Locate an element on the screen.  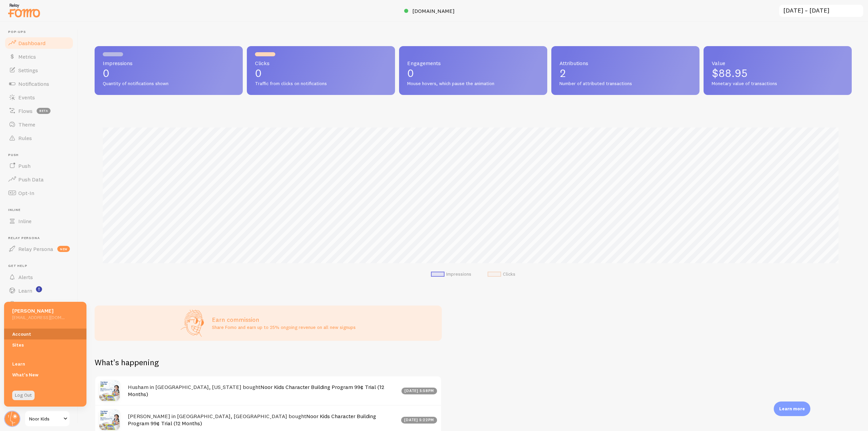
span: Monetary value of transactions is located at coordinates (778, 84).